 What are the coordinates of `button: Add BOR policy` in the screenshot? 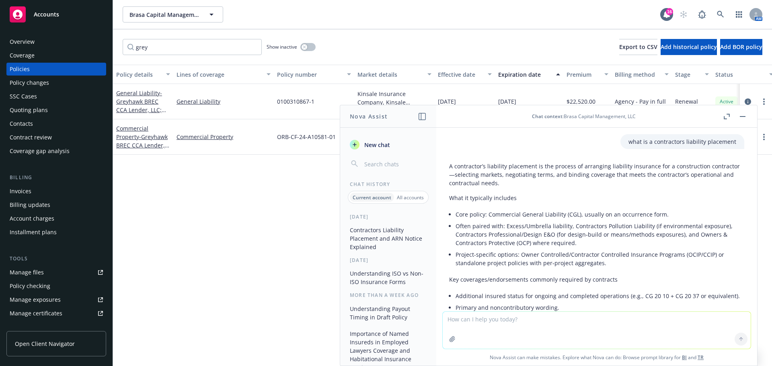 It's located at (741, 47).